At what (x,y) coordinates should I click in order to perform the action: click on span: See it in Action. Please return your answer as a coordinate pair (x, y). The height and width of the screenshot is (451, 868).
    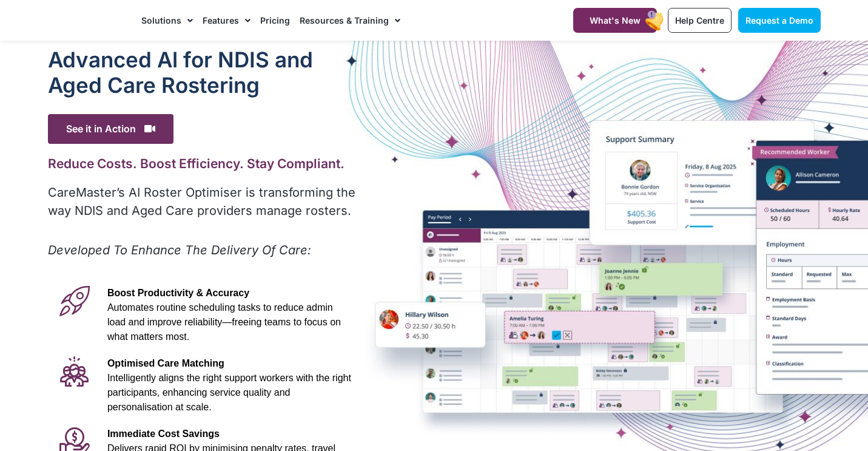
    Looking at the image, I should click on (111, 129).